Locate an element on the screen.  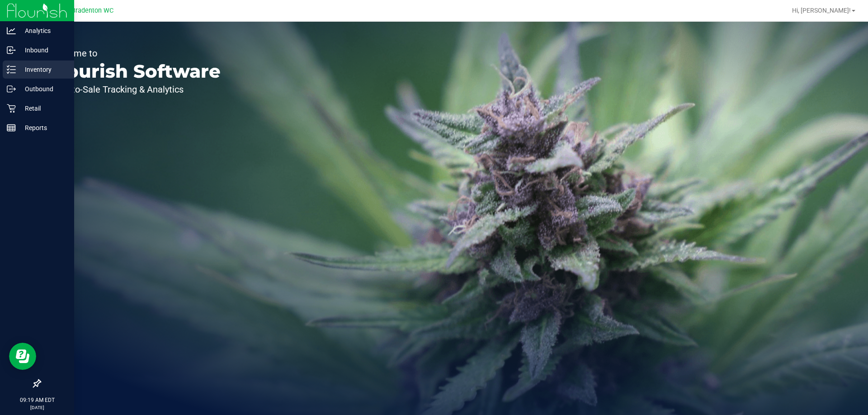
p: Seed-to-Sale Tracking & Analytics is located at coordinates (135, 90).